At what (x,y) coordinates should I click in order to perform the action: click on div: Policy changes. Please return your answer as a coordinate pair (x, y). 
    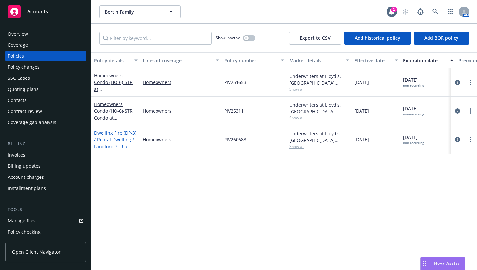
    Looking at the image, I should click on (24, 67).